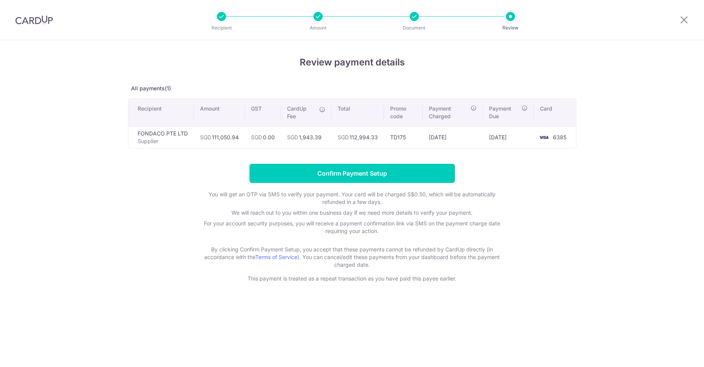 The image size is (704, 367). I want to click on td: 0.00, so click(263, 137).